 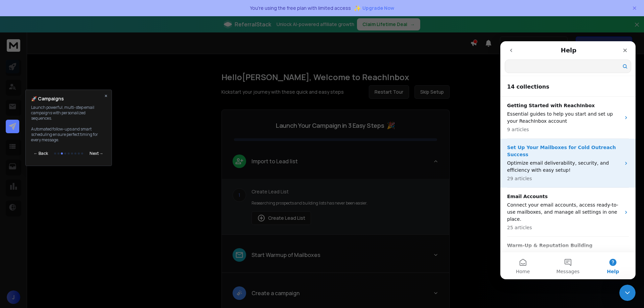 I want to click on button: Messages, so click(x=67, y=225).